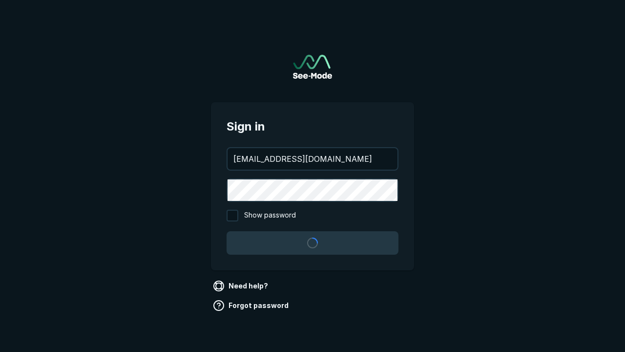  What do you see at coordinates (252, 305) in the screenshot?
I see `a: Forgot password` at bounding box center [252, 305].